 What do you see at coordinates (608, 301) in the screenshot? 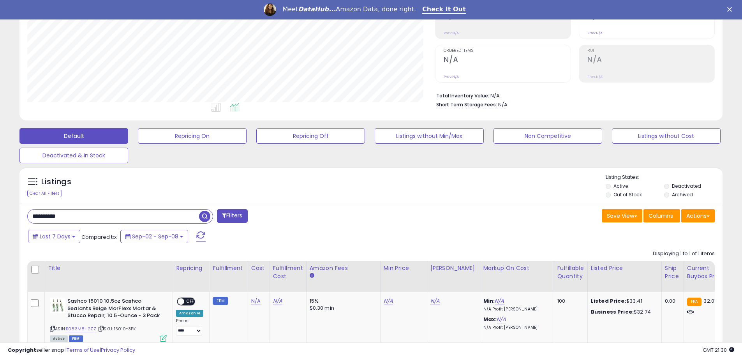
I see `b: Listed Price:` at bounding box center [608, 301].